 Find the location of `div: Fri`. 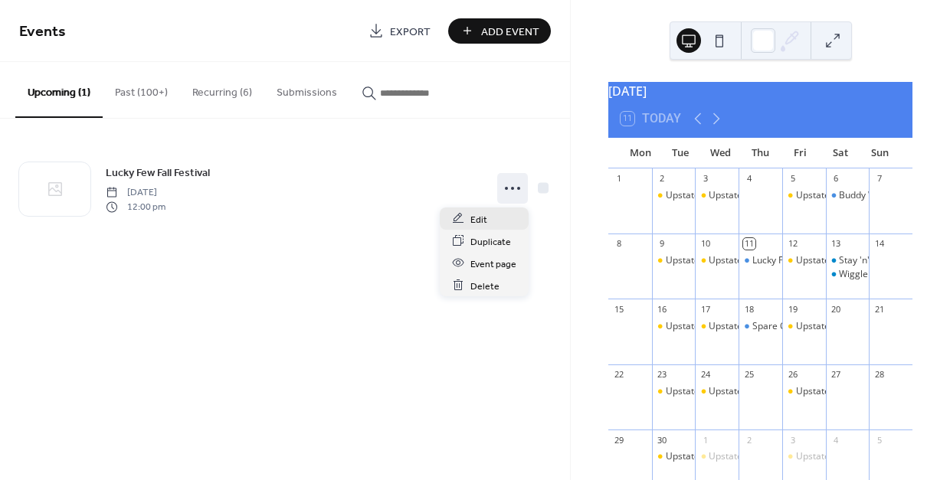

div: Fri is located at coordinates (801, 153).